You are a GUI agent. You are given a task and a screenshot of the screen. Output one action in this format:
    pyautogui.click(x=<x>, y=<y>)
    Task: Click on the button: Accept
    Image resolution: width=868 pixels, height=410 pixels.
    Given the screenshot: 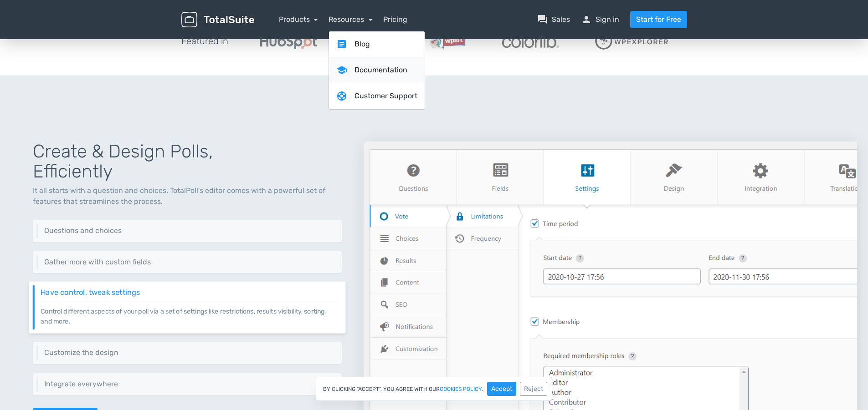 What is the action you would take?
    pyautogui.click(x=502, y=389)
    